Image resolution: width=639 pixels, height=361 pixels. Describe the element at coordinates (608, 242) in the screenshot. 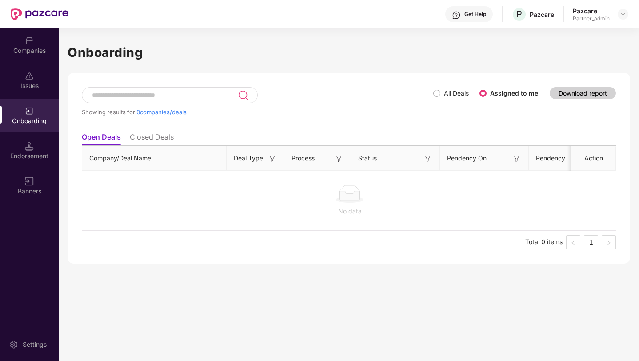

I see `li: Next Page` at that location.